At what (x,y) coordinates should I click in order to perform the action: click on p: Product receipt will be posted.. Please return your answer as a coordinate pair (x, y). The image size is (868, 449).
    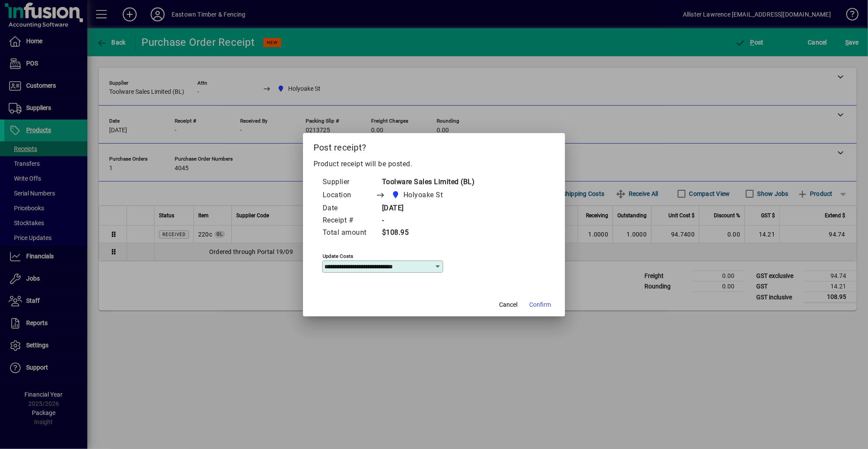
    Looking at the image, I should click on (434, 164).